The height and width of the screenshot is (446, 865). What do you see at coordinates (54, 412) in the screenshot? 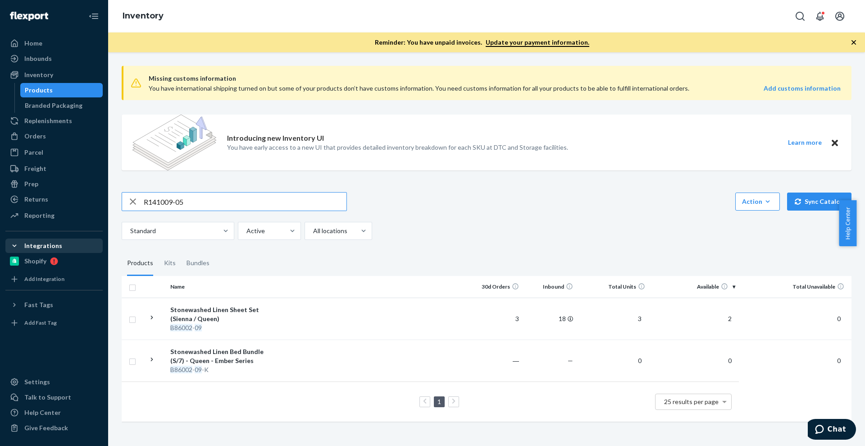
I see `a: Help Center` at bounding box center [54, 412].